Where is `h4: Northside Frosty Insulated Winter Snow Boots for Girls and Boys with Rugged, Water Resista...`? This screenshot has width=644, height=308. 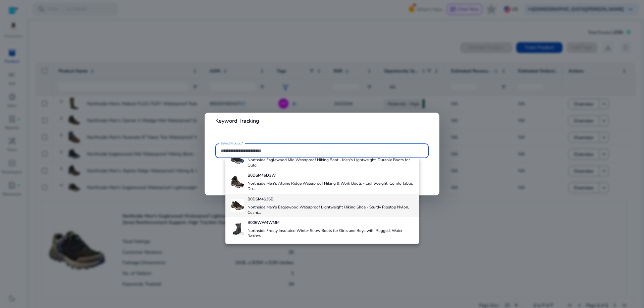
h4: Northside Frosty Insulated Winter Snow Boots for Girls and Boys with Rugged, Water Resista... is located at coordinates (331, 234).